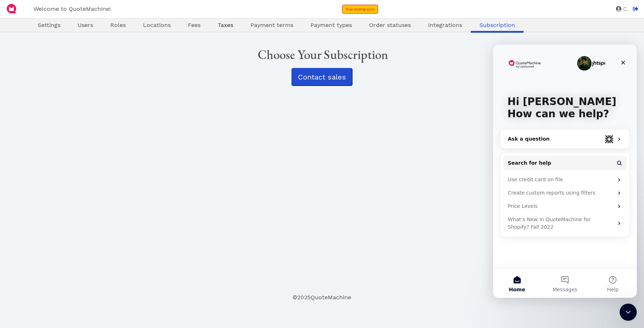  I want to click on img: logo, so click(32, 19).